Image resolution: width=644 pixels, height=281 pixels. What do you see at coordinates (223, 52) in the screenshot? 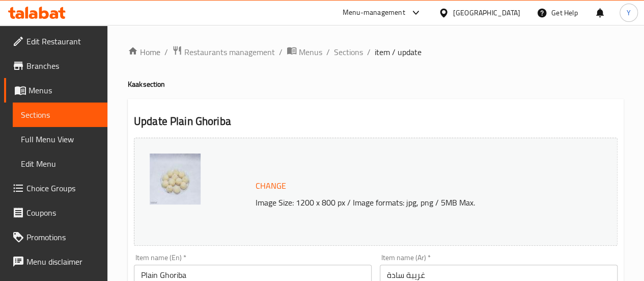
I see `a: Restaurants management` at bounding box center [223, 52].